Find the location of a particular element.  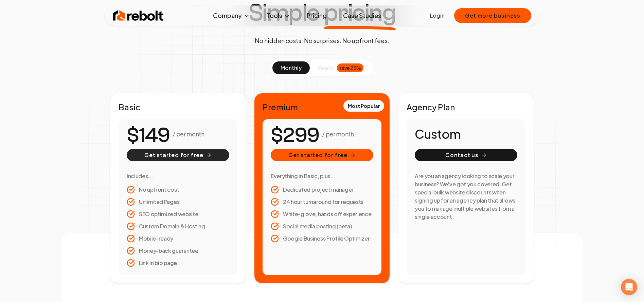

li: Custom Domain & Hosting is located at coordinates (178, 227).